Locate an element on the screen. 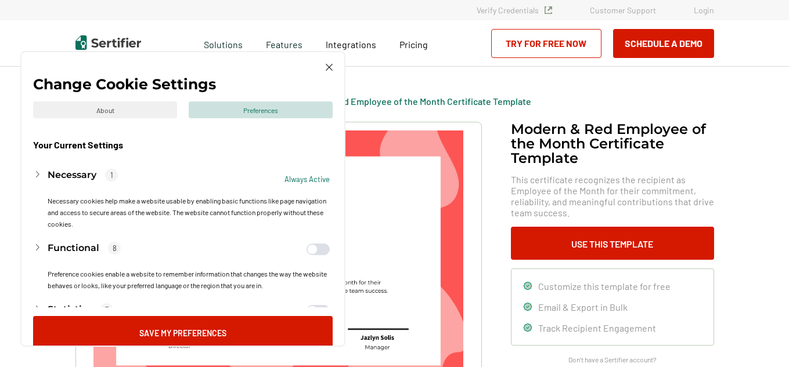 This screenshot has width=789, height=367. h1: Modern & Red Employee of the Month Certificate Template is located at coordinates (612, 143).